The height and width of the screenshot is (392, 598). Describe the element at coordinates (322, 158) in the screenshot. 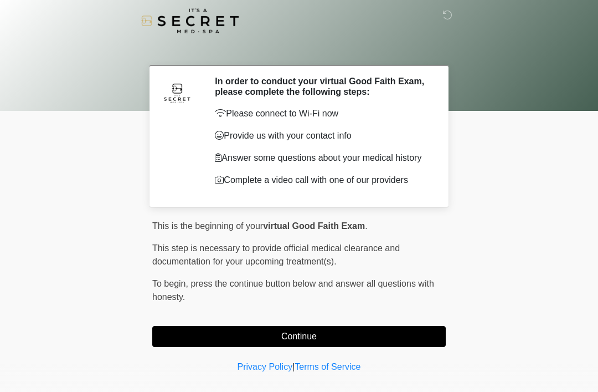

I see `p: Answer some questions about your medical history` at that location.